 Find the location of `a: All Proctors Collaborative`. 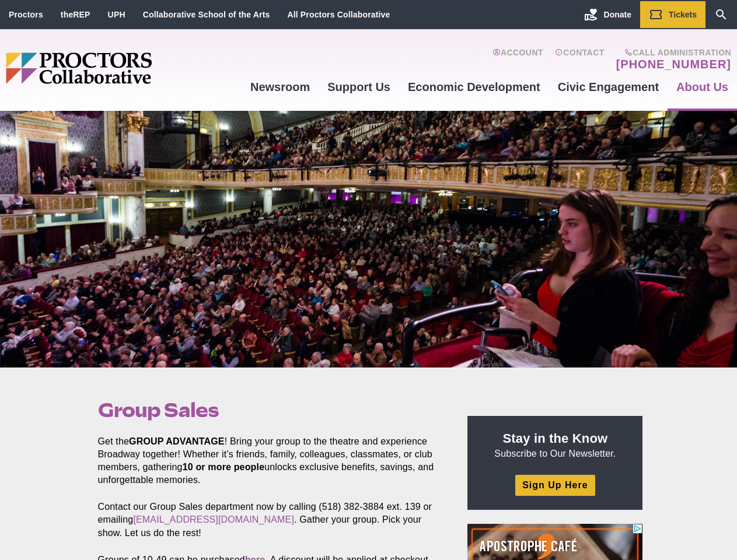

a: All Proctors Collaborative is located at coordinates (338, 15).